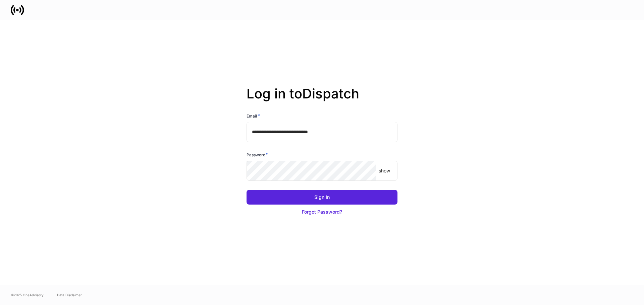 The height and width of the screenshot is (305, 644). Describe the element at coordinates (384, 171) in the screenshot. I see `p: show` at that location.